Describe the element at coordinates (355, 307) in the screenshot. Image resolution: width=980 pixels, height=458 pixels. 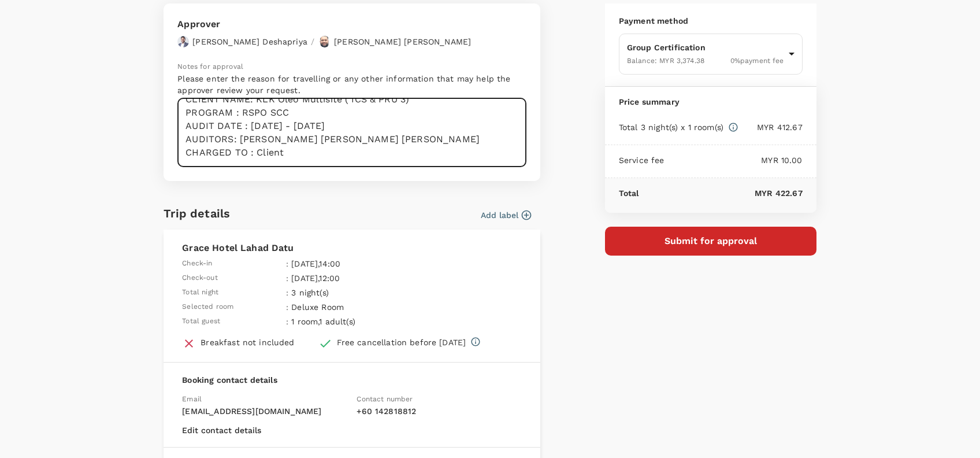
I see `p: Deluxe Room` at that location.